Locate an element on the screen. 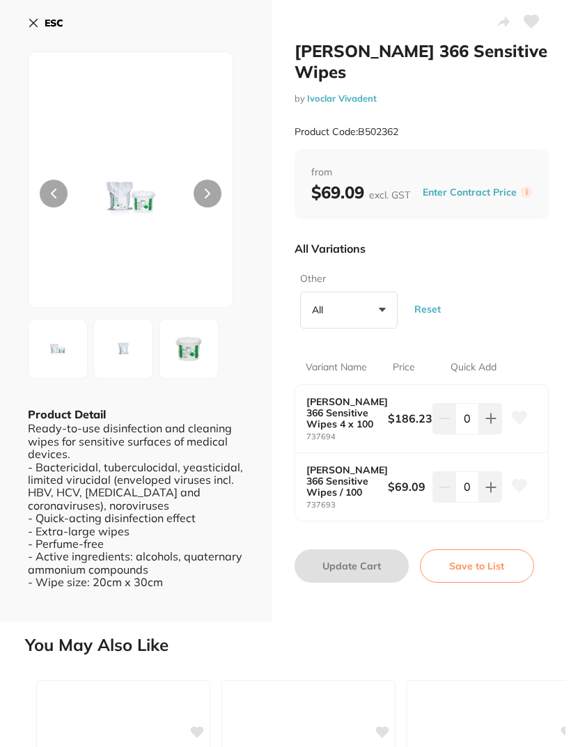 This screenshot has height=747, width=571. small: 737694 is located at coordinates (347, 436).